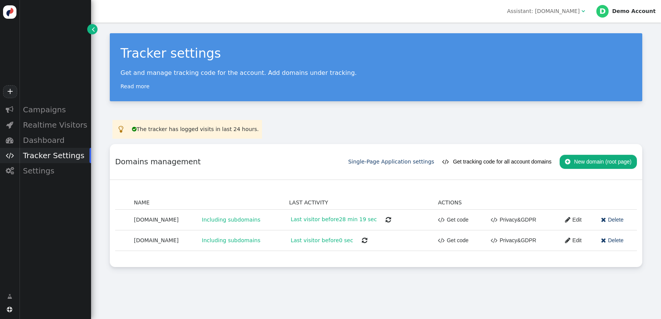  Describe the element at coordinates (10, 12) in the screenshot. I see `img: logo-icon.svg` at that location.